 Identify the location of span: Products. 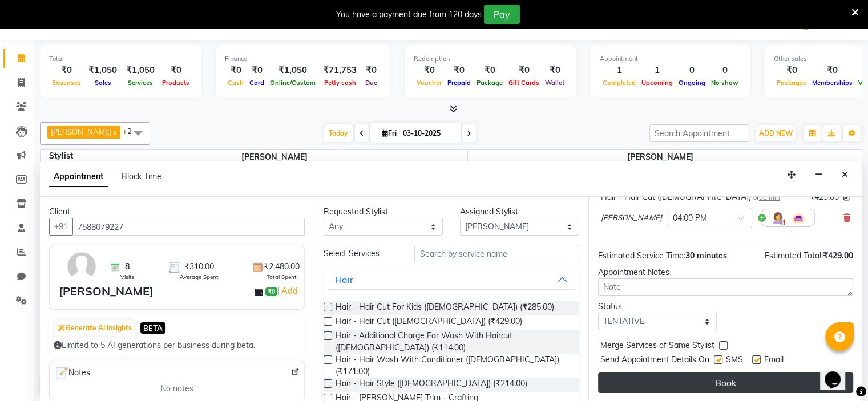
(176, 83).